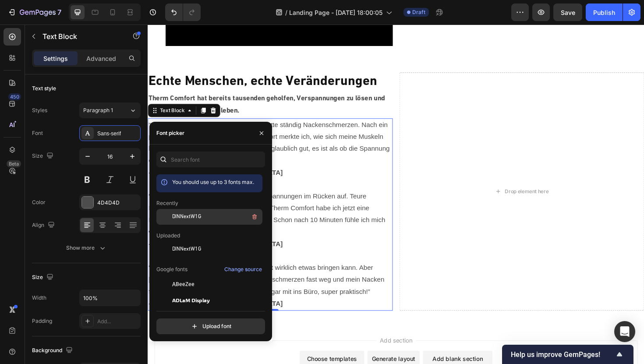 The width and height of the screenshot is (644, 364). What do you see at coordinates (172, 269) in the screenshot?
I see `p: Google fonts` at bounding box center [172, 269].